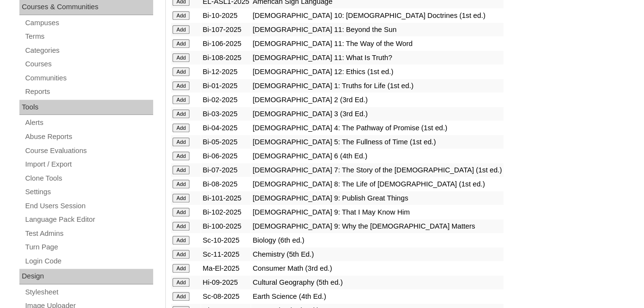 This screenshot has width=644, height=308. I want to click on td: Bi-04-2025, so click(226, 128).